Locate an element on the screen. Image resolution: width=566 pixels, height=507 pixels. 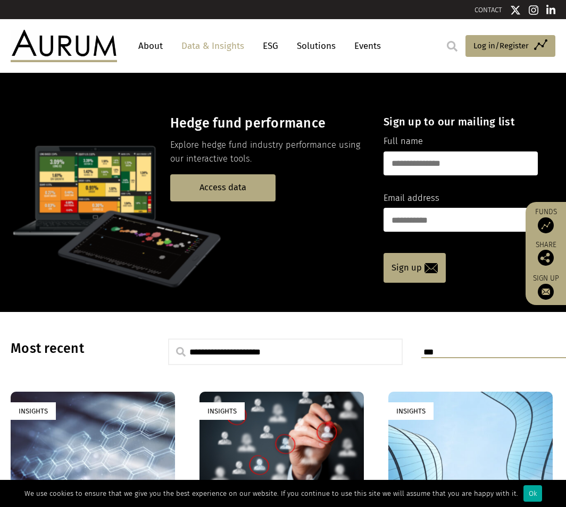
img: Twitter icon is located at coordinates (515, 10).